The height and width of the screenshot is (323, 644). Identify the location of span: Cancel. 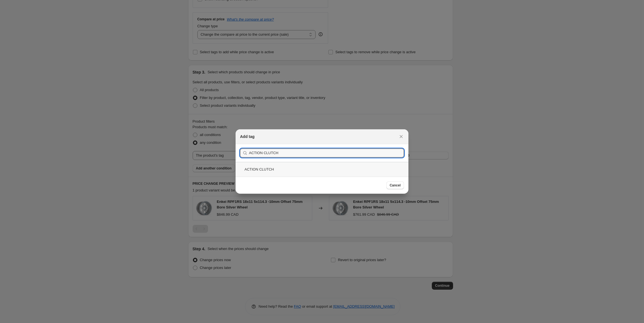
(395, 185).